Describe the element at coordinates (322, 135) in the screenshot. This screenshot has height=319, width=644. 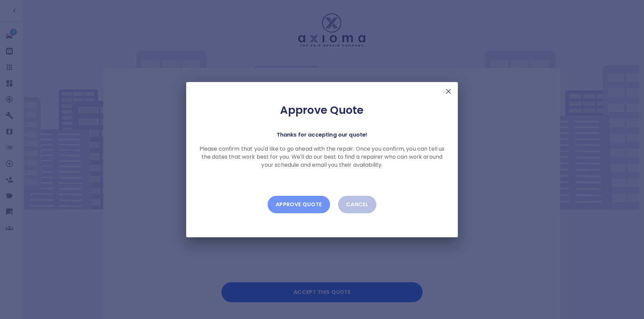
I see `p: Thanks for accepting our quote!` at that location.